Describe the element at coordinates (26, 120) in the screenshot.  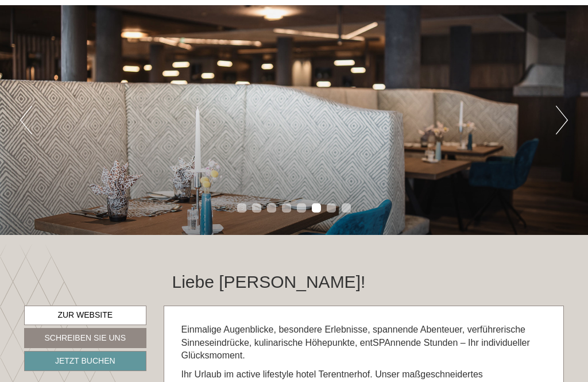
I see `button: Previous` at that location.